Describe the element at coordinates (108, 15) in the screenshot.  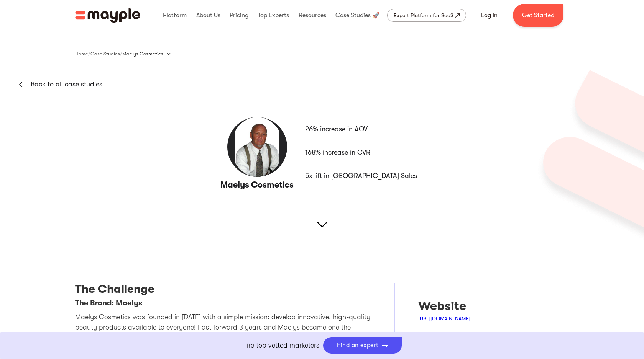
I see `a: home` at that location.